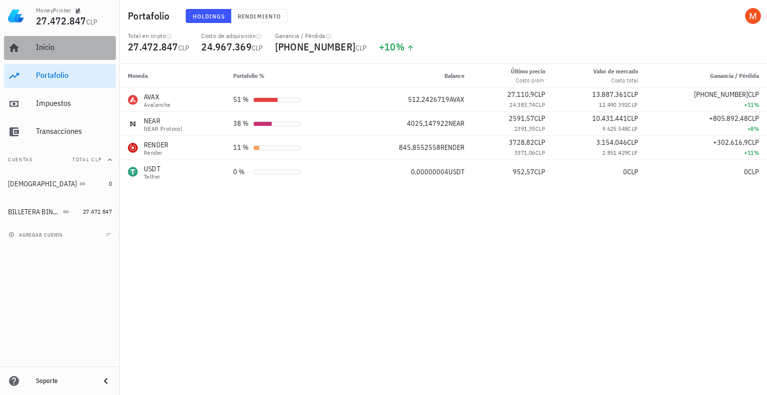 The width and height of the screenshot is (767, 395). What do you see at coordinates (209, 16) in the screenshot?
I see `button: Holdings` at bounding box center [209, 16].